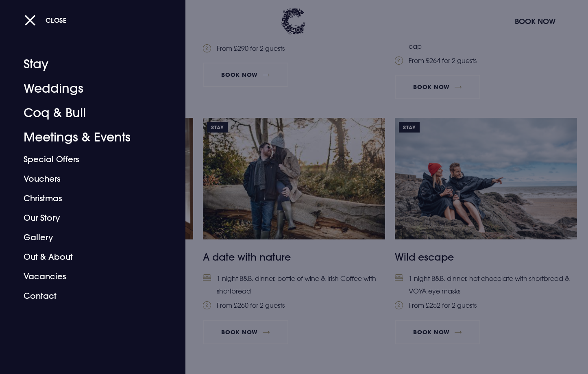  What do you see at coordinates (88, 138) in the screenshot?
I see `a: Meetings & Events` at bounding box center [88, 138].